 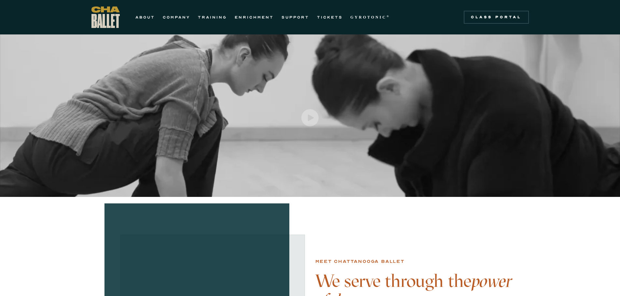 What do you see at coordinates (295, 17) in the screenshot?
I see `a: SUPPORT` at bounding box center [295, 17].